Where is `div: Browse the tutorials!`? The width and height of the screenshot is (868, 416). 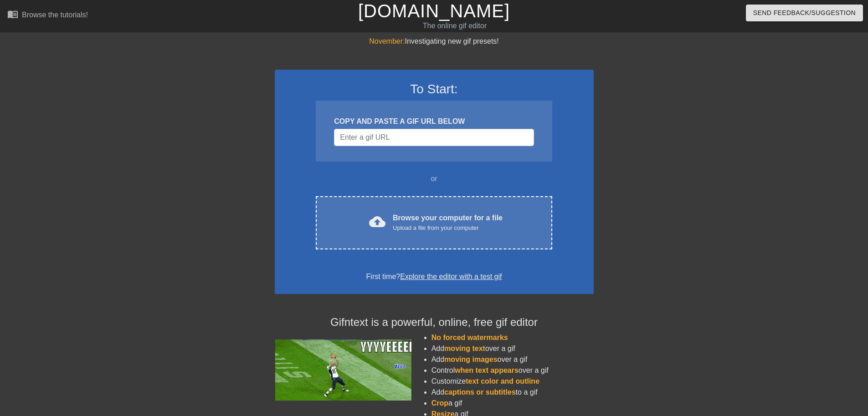 div: Browse the tutorials! is located at coordinates (55, 15).